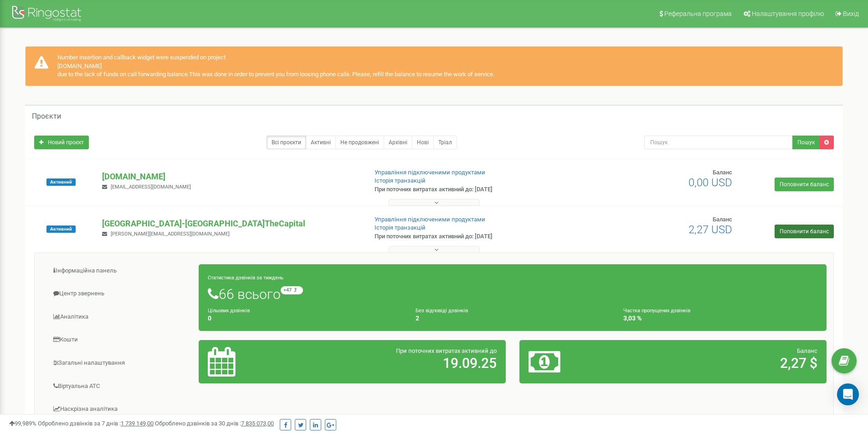 Image resolution: width=868 pixels, height=435 pixels. What do you see at coordinates (402, 362) in the screenshot?
I see `h2: 19.09.25` at bounding box center [402, 362].